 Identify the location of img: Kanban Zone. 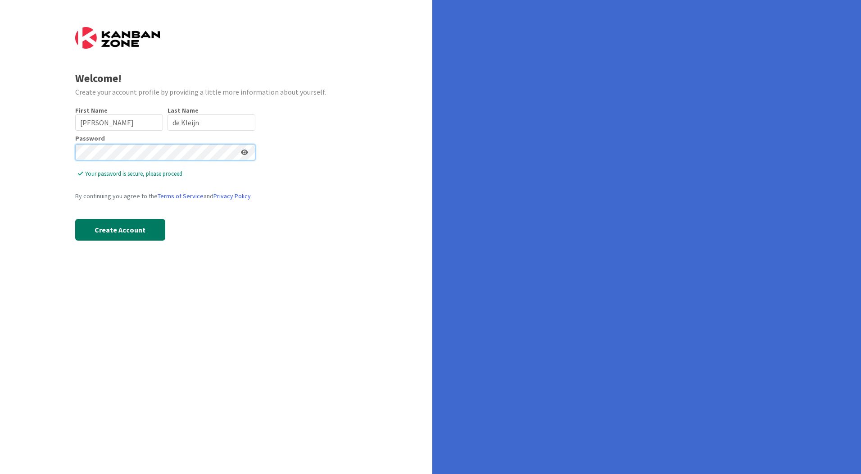
(118, 38).